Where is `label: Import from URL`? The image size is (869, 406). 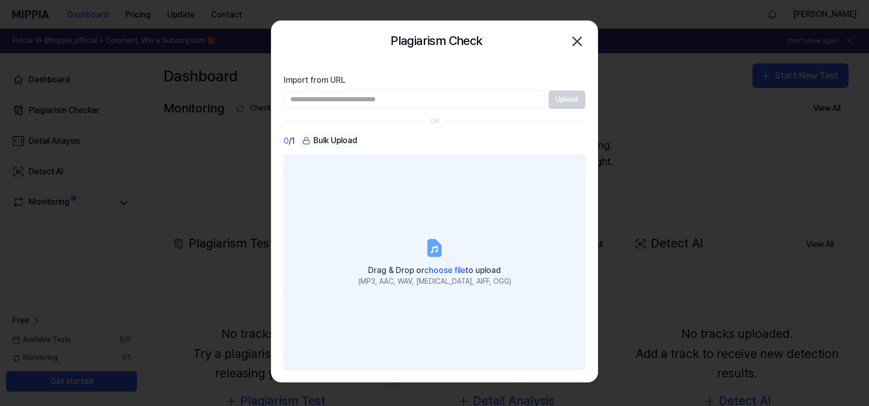
label: Import from URL is located at coordinates (434, 80).